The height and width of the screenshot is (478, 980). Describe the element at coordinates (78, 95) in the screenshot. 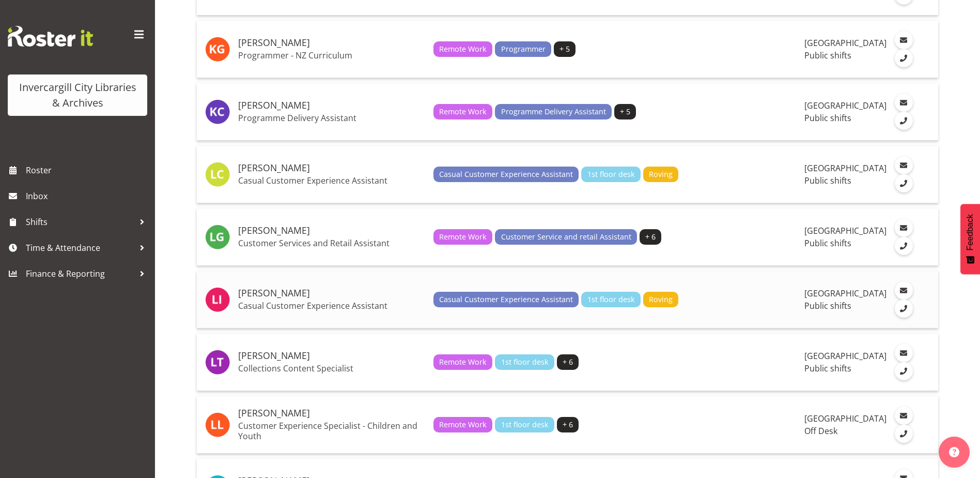

I see `div: Invercargill City Libraries & Archives` at that location.